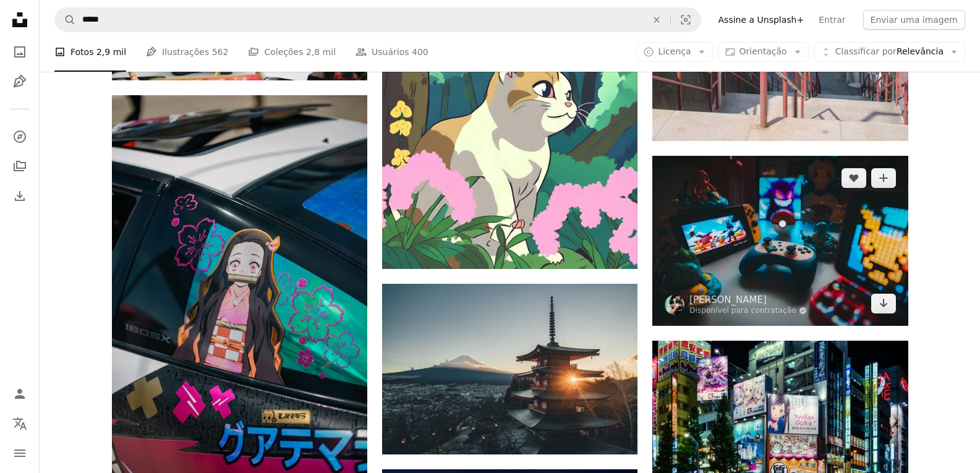  I want to click on button: Limpar, so click(657, 19).